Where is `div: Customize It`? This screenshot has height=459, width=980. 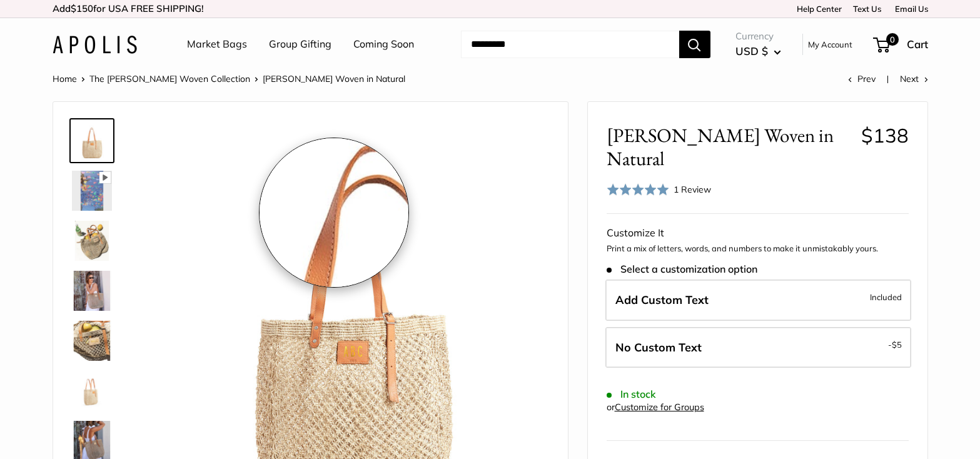
div: Customize It is located at coordinates (758, 233).